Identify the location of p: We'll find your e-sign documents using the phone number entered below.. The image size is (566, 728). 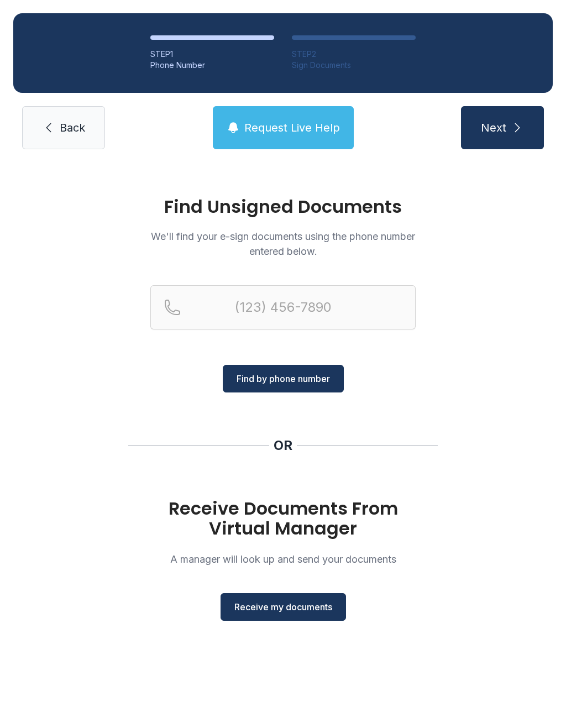
(283, 244).